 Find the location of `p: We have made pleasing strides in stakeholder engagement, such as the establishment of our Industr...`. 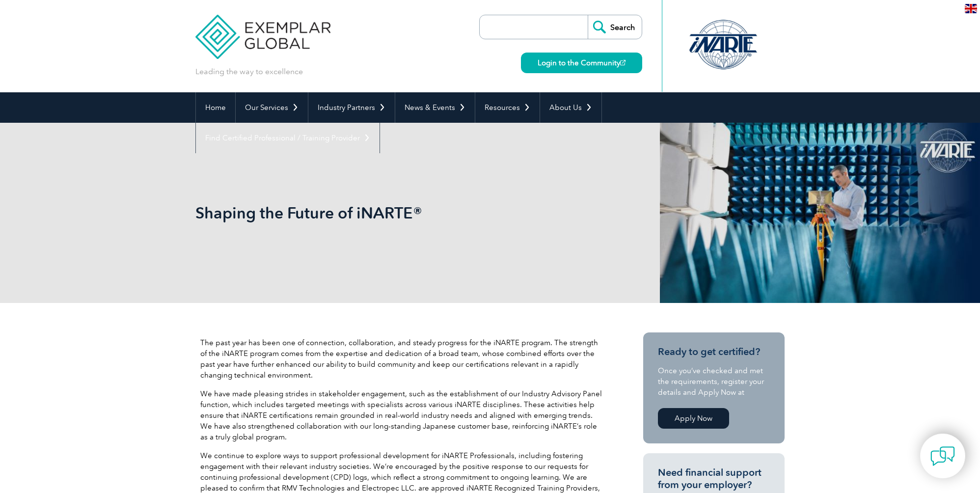

p: We have made pleasing strides in stakeholder engagement, such as the establishment of our Industr... is located at coordinates (402, 415).